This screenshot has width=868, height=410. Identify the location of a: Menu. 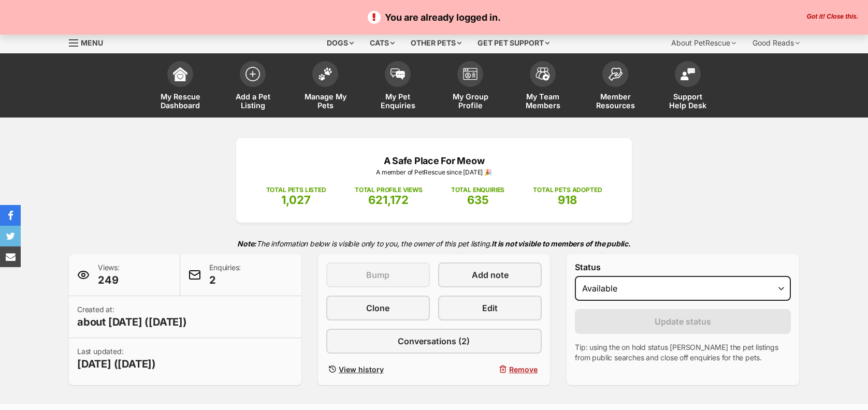
(89, 42).